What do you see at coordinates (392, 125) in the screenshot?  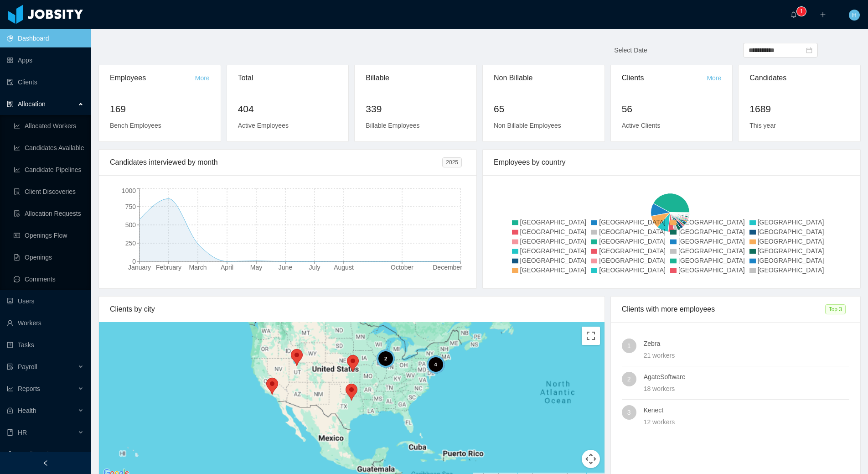 I see `span: Billable Employees` at bounding box center [392, 125].